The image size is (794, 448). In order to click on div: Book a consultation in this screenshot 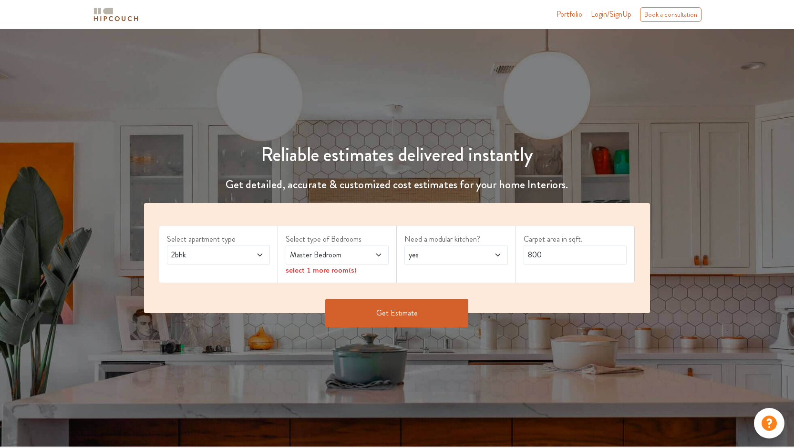, I will do `click(671, 14)`.